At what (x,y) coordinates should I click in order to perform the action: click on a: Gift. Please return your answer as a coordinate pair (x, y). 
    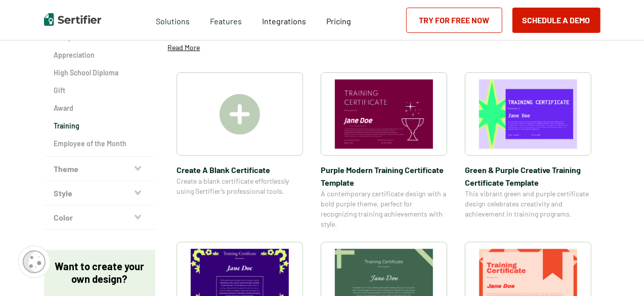
    Looking at the image, I should click on (99, 90).